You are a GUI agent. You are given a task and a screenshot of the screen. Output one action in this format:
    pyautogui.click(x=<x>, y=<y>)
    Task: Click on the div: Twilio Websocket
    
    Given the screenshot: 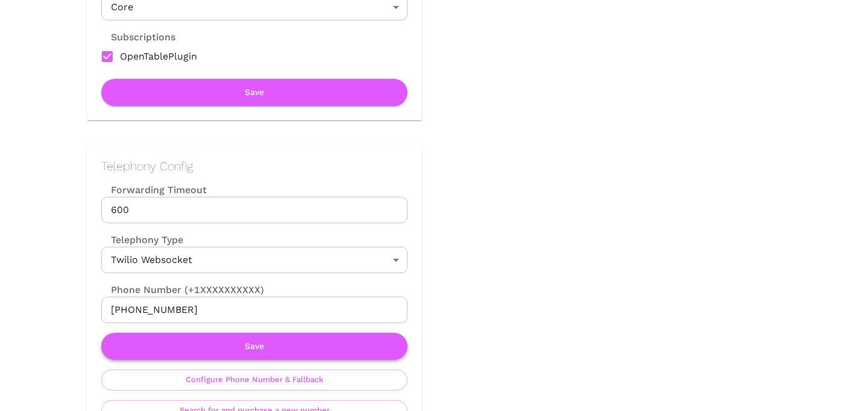 What is the action you would take?
    pyautogui.click(x=254, y=260)
    